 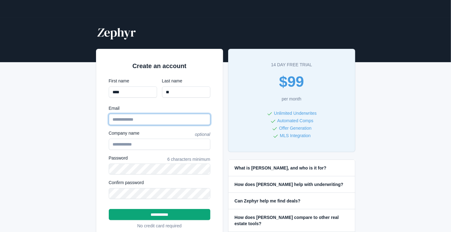 I want to click on label: Confirm password, so click(x=160, y=183).